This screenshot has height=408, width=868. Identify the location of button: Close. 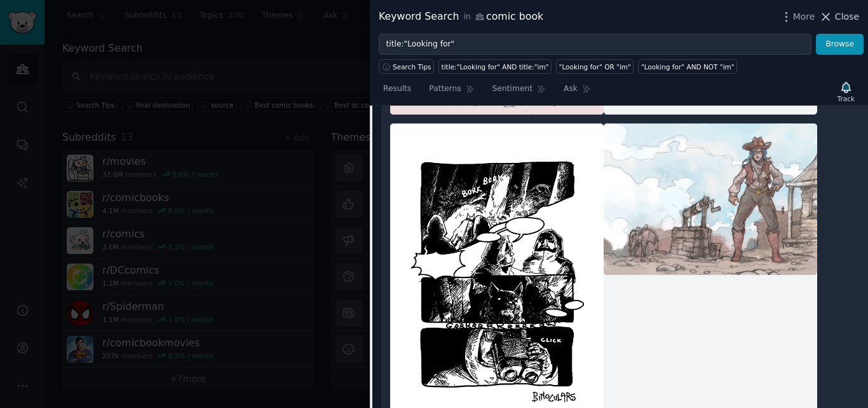
(838, 16).